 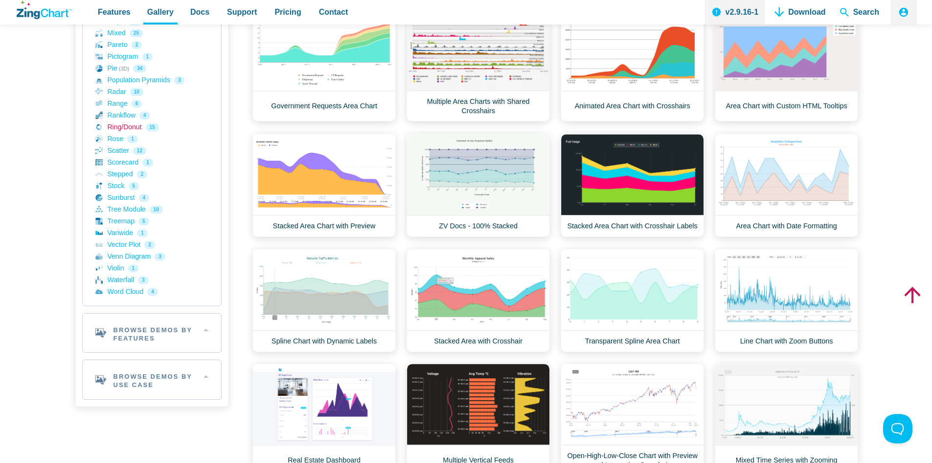 I want to click on a: Line Chart with Zoom Buttons, so click(x=787, y=300).